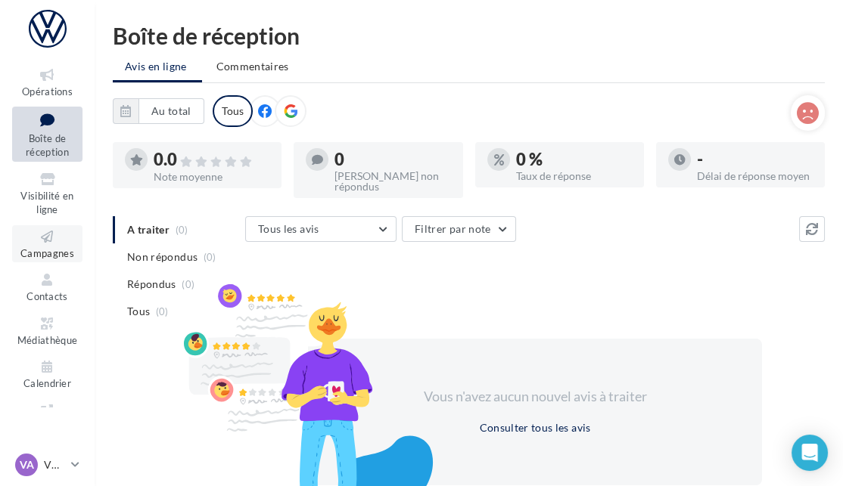  What do you see at coordinates (47, 92) in the screenshot?
I see `span: Opérations` at bounding box center [47, 92].